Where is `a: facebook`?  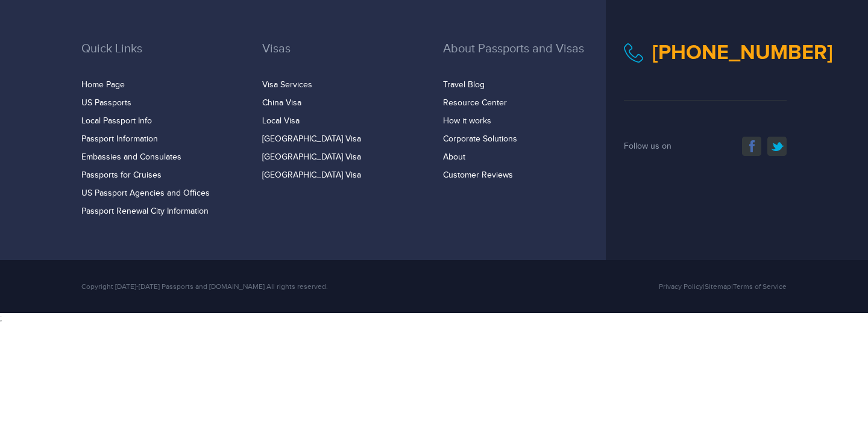 a: facebook is located at coordinates (751, 147).